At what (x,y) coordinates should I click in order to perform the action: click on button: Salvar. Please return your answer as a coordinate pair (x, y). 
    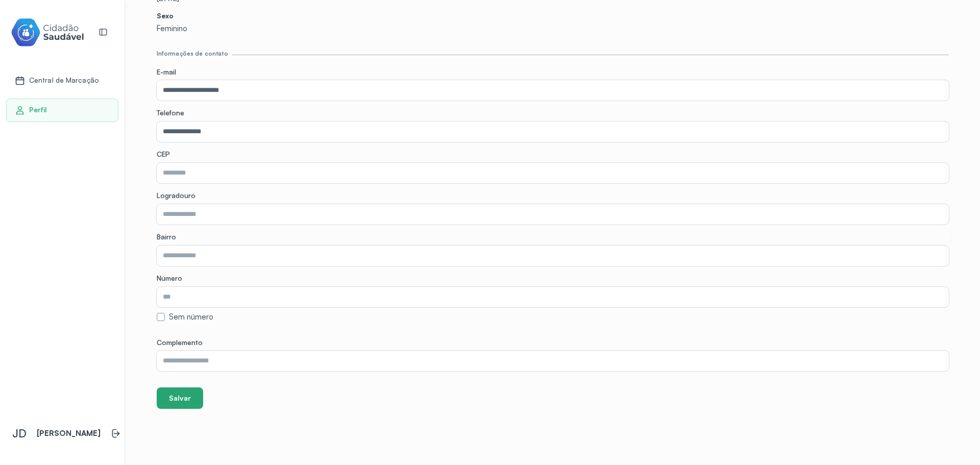
    Looking at the image, I should click on (180, 398).